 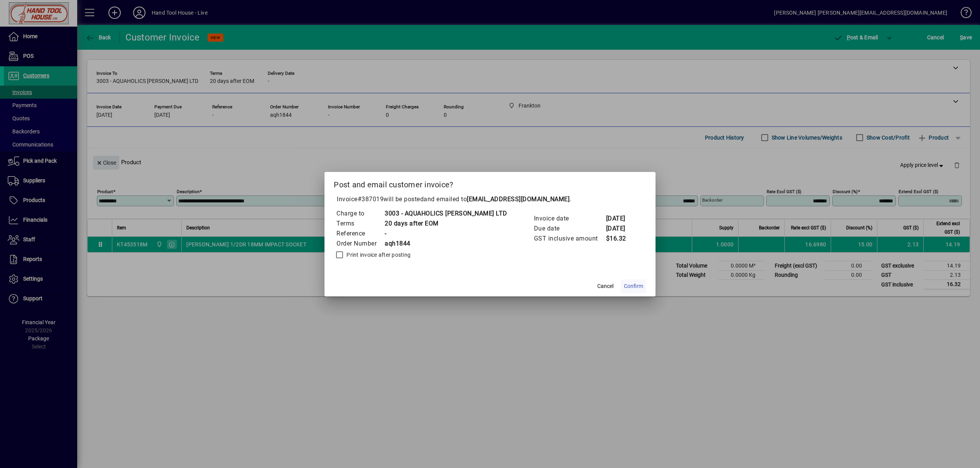 I want to click on button: Confirm, so click(x=633, y=286).